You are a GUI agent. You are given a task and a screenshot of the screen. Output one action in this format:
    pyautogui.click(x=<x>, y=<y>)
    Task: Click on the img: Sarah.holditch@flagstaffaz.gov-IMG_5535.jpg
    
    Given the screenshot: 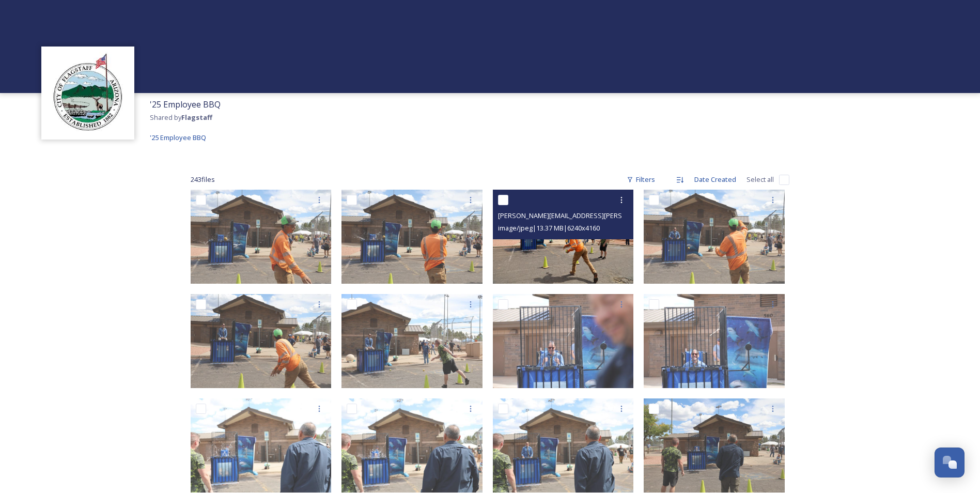 What is the action you would take?
    pyautogui.click(x=261, y=237)
    